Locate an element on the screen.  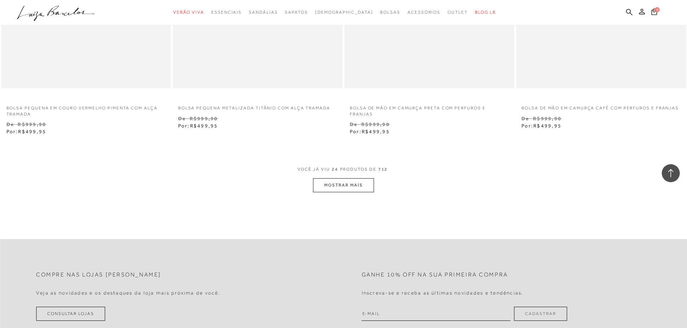
a: BLOG LB is located at coordinates (485, 12).